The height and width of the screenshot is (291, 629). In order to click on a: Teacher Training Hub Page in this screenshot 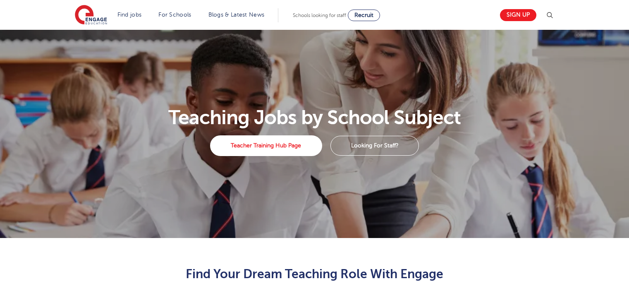, I will do `click(266, 146)`.